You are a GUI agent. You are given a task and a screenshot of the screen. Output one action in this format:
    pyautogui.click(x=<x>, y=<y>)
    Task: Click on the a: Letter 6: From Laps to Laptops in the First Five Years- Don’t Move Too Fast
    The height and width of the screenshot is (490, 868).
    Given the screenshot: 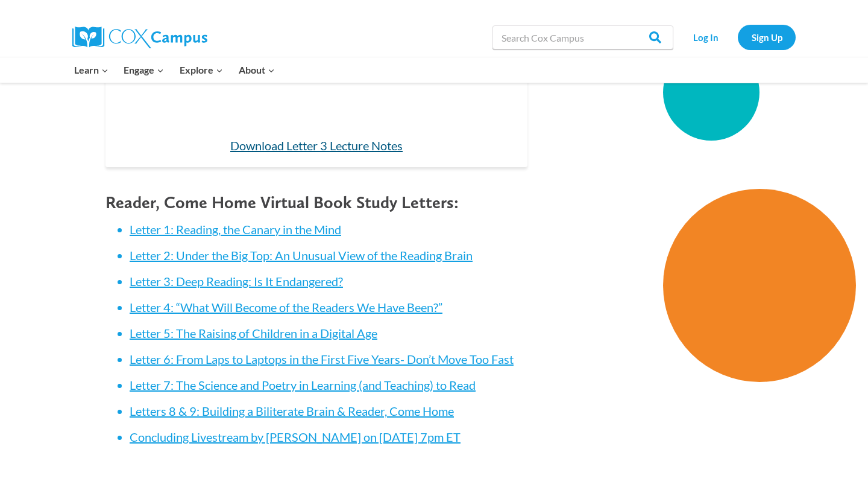 What is the action you would take?
    pyautogui.click(x=321, y=359)
    